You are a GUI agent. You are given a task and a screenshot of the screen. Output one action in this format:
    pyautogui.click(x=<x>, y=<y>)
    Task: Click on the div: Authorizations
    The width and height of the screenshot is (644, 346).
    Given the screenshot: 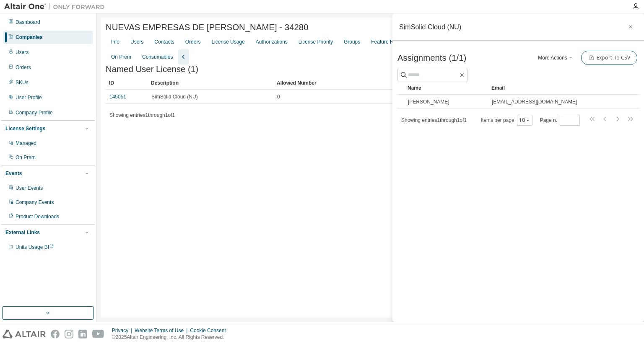 What is the action you would take?
    pyautogui.click(x=272, y=42)
    